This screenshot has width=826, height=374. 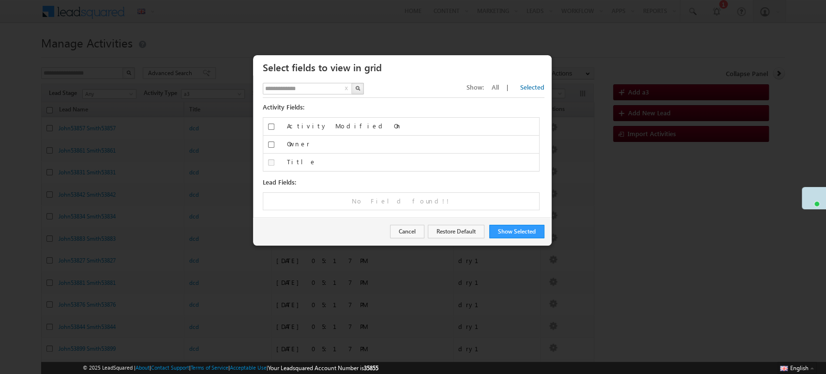 What do you see at coordinates (404, 107) in the screenshot?
I see `div: Activity Fields:` at bounding box center [404, 107].